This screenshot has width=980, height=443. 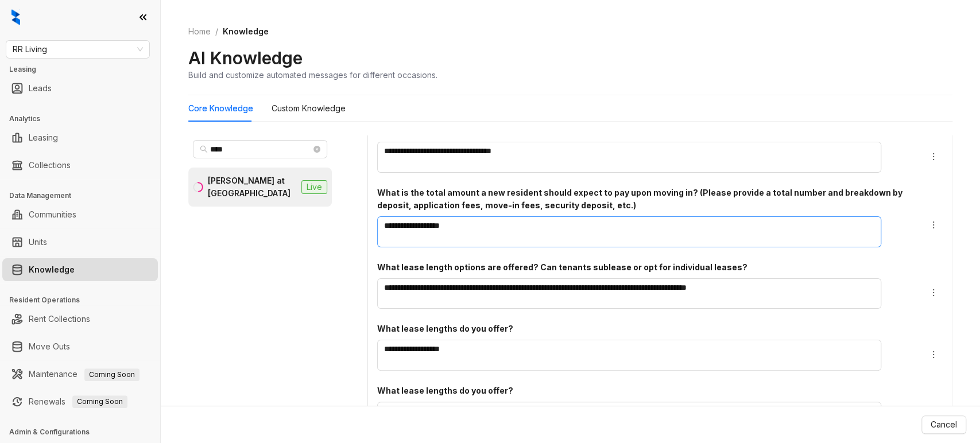 I want to click on li: Units, so click(x=79, y=243).